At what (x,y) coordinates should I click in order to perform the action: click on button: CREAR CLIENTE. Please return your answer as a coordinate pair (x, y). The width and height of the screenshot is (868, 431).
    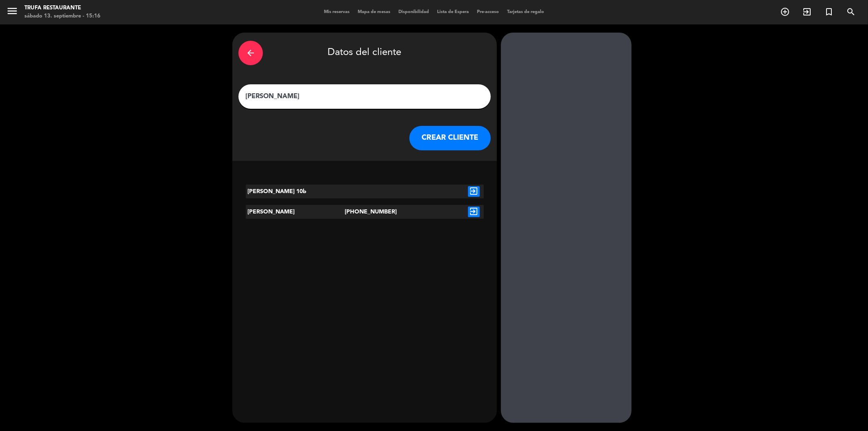
    Looking at the image, I should click on (450, 138).